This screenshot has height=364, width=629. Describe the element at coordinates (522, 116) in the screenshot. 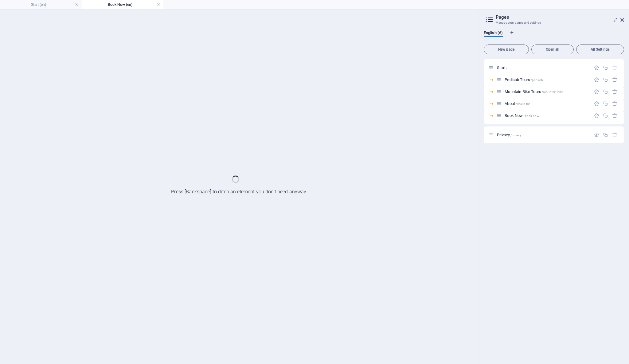

I see `span: Book Now` at that location.